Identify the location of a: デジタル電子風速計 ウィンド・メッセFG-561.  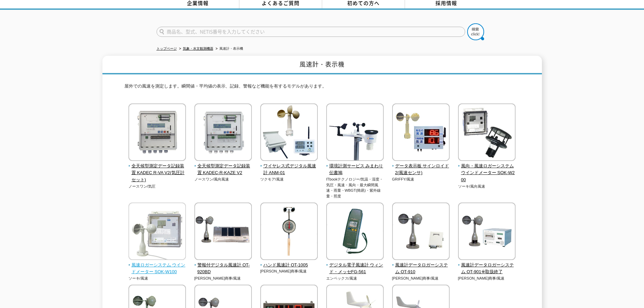
(355, 265).